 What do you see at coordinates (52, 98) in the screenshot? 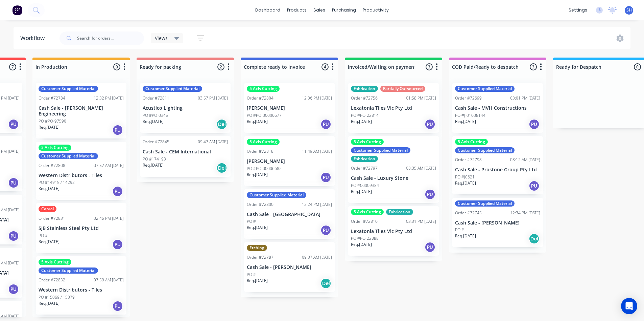
I see `div: Order #72784` at bounding box center [52, 98].